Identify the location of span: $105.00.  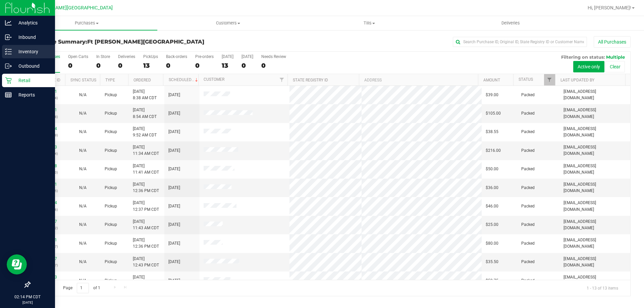
(493, 113).